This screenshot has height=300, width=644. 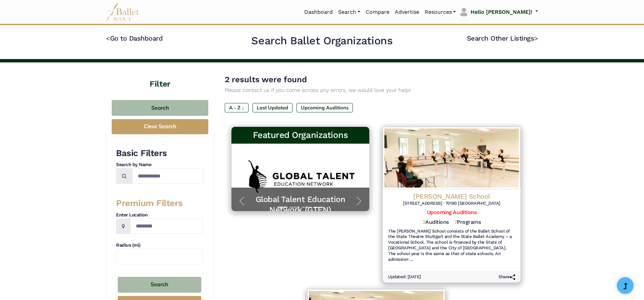 I want to click on span: 2, so click(x=424, y=221).